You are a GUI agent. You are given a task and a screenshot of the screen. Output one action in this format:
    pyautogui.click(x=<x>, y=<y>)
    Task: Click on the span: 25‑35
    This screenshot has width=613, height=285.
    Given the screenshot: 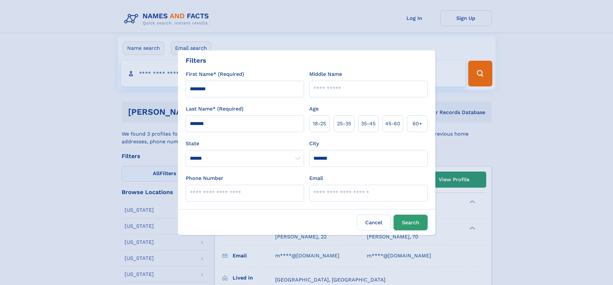 What is the action you would take?
    pyautogui.click(x=344, y=124)
    